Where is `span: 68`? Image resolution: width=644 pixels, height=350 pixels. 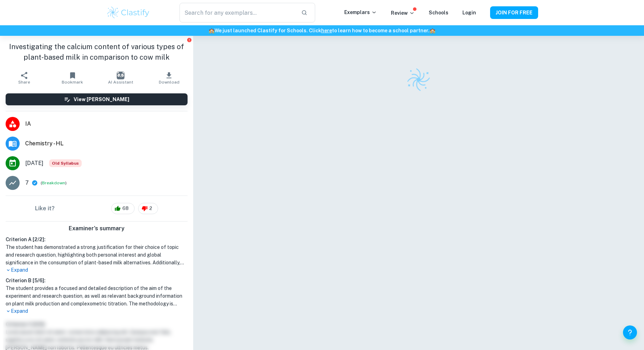 span: 68 is located at coordinates (126, 209).